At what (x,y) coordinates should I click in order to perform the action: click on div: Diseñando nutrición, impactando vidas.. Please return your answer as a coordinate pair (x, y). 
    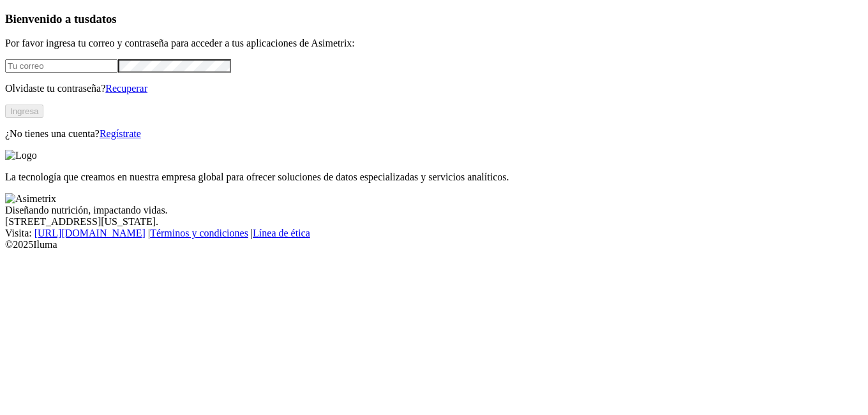
    Looking at the image, I should click on (434, 210).